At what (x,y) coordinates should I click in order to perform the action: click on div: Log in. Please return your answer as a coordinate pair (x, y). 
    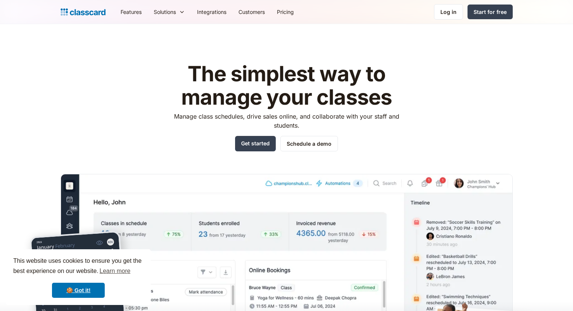
    Looking at the image, I should click on (448, 12).